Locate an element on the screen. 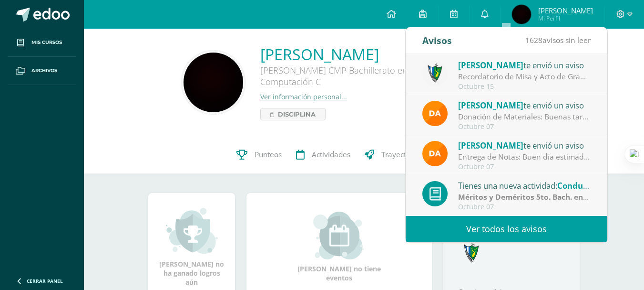 The height and width of the screenshot is (290, 644). span: Mis cursos is located at coordinates (46, 43).